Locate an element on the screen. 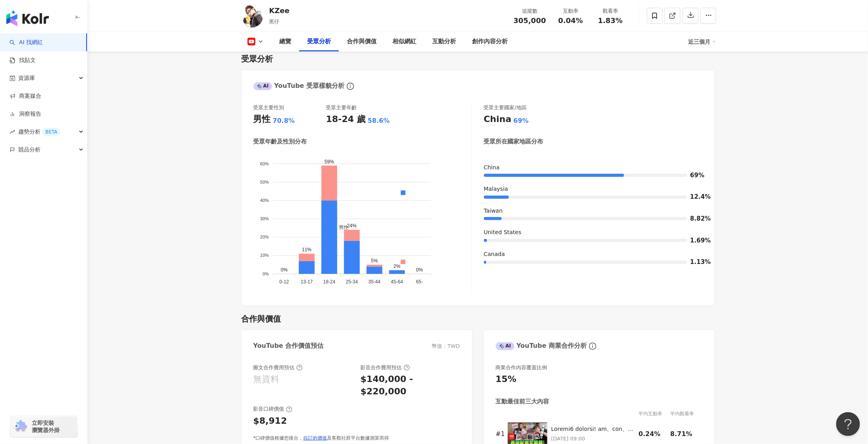 The height and width of the screenshot is (444, 868). div: 69% is located at coordinates (522, 121).